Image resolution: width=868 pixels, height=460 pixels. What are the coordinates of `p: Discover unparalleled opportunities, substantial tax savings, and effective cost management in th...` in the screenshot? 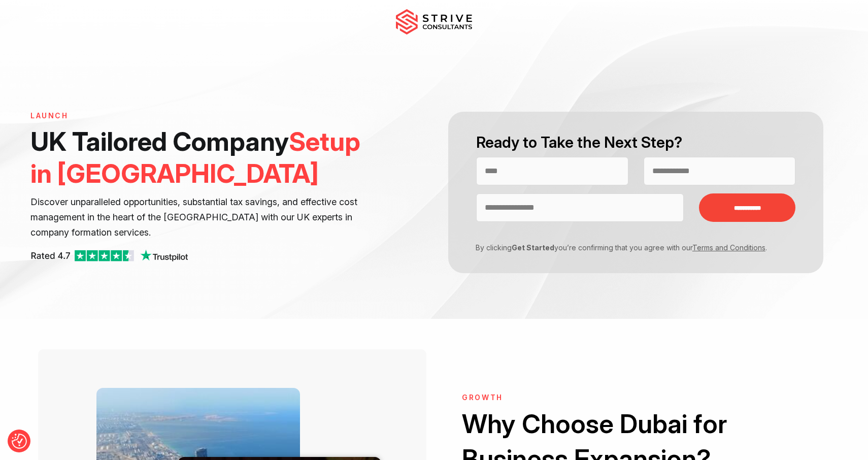 It's located at (204, 217).